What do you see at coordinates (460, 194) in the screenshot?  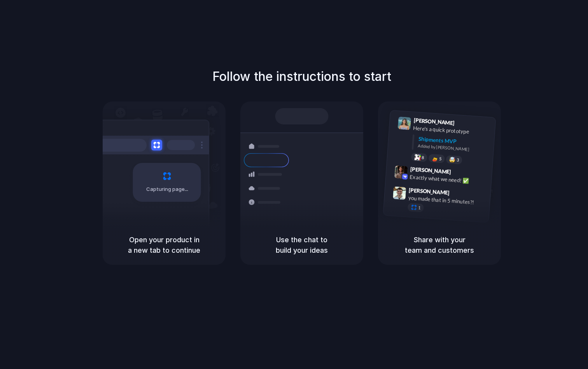 I see `span: 9:47 AM` at bounding box center [460, 194].